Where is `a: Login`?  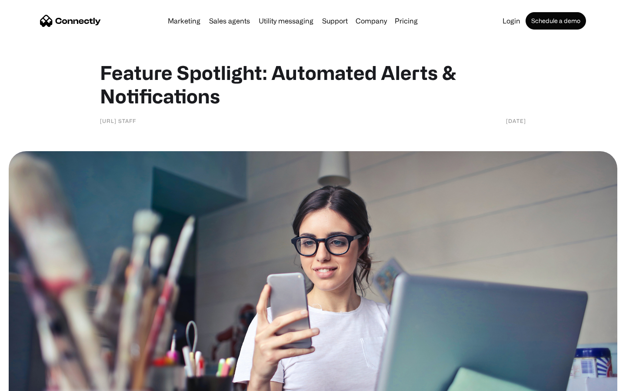 a: Login is located at coordinates (511, 21).